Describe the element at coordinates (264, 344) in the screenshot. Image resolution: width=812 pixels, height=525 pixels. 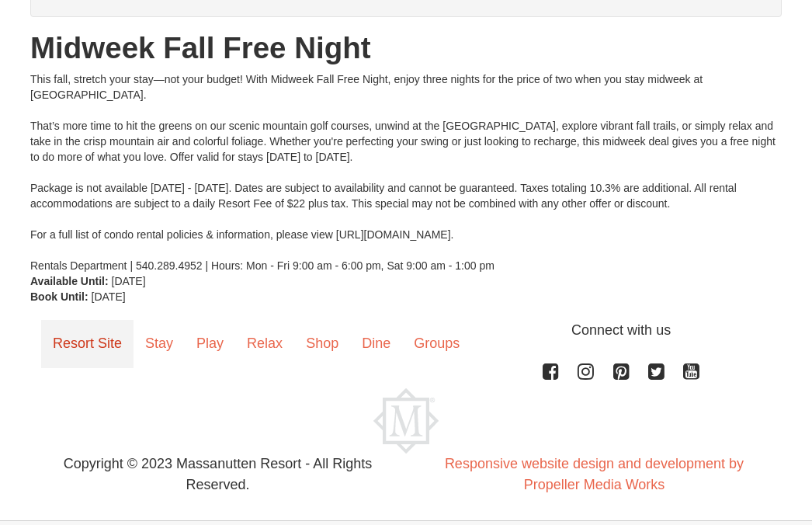
I see `a: Relax` at that location.